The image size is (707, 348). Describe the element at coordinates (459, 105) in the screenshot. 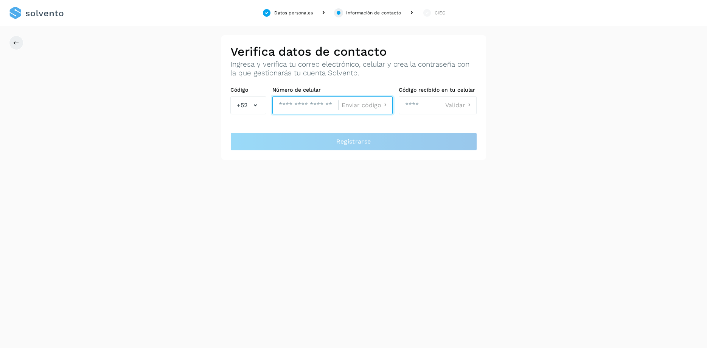

I see `button: Validar` at that location.